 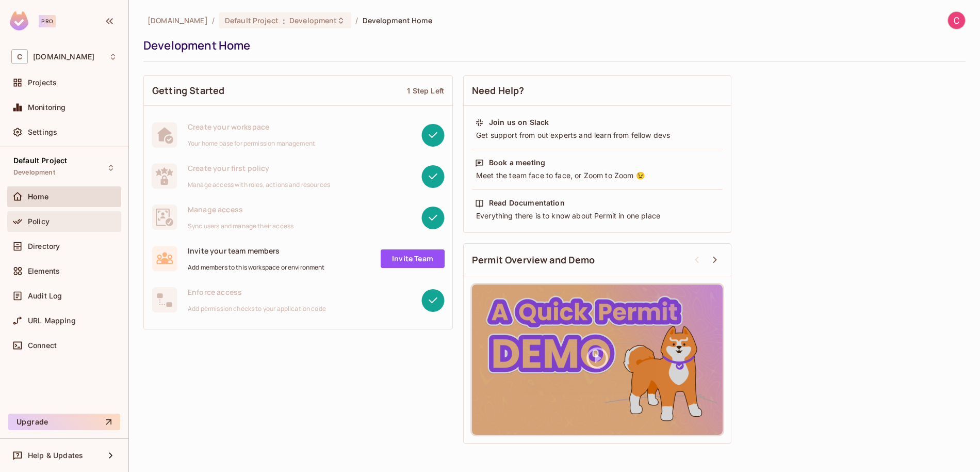 I want to click on div: Development Home, so click(x=552, y=45).